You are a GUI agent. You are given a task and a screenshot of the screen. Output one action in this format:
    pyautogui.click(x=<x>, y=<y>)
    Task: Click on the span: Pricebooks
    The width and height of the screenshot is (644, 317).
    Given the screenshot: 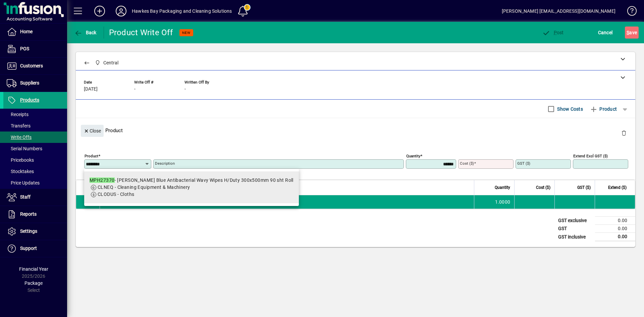 What is the action you would take?
    pyautogui.click(x=20, y=160)
    